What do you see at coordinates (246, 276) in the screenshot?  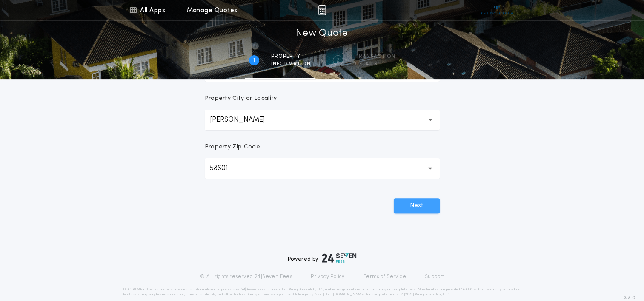 I see `p: © All rights reserved. 24|Seven Fees` at bounding box center [246, 276].